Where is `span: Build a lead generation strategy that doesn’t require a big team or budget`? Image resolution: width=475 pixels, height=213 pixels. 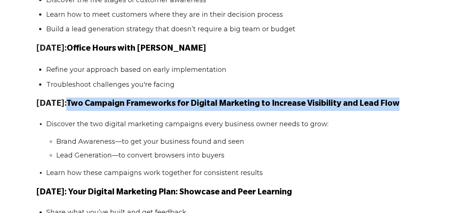
span: Build a lead generation strategy that doesn’t require a big team or budget is located at coordinates (171, 29).